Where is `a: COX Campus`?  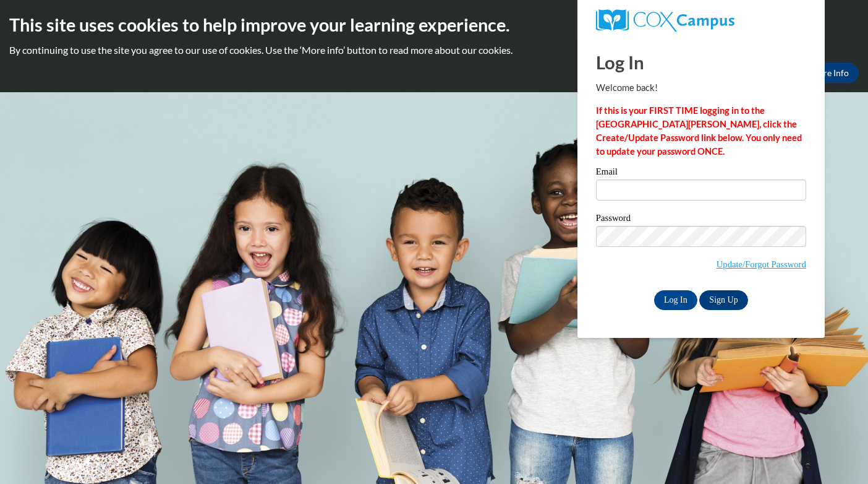
a: COX Campus is located at coordinates (702, 20).